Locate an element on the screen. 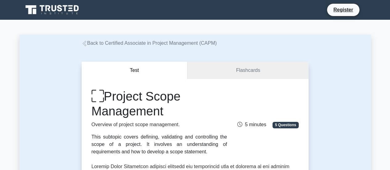 Image resolution: width=390 pixels, height=170 pixels. p: Overview of project scope management. is located at coordinates (160, 125).